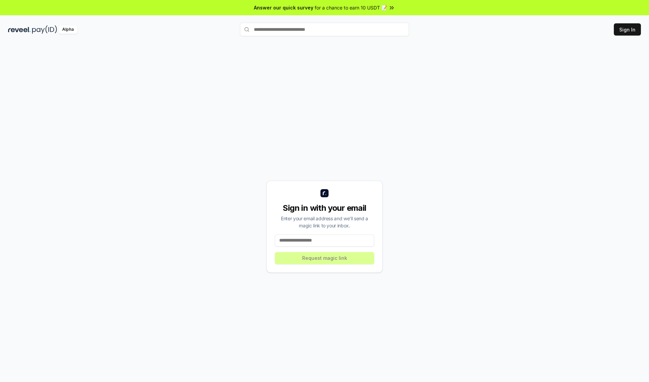  I want to click on div: Sign in with your email, so click(325, 208).